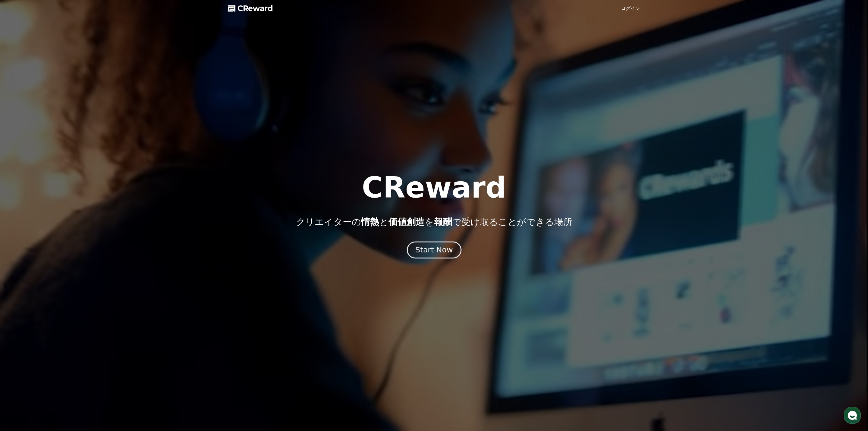  I want to click on a: CReward, so click(251, 8).